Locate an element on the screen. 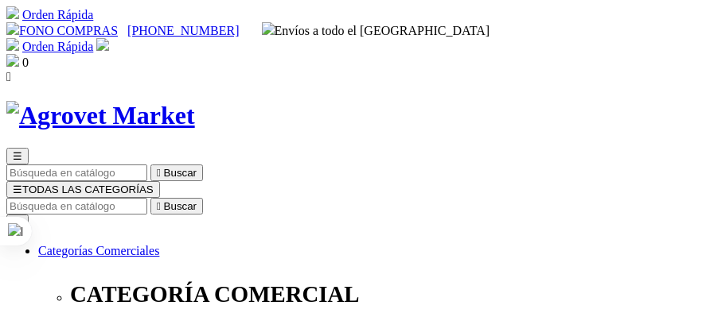  img: delivery-truck.svg is located at coordinates (268, 29).